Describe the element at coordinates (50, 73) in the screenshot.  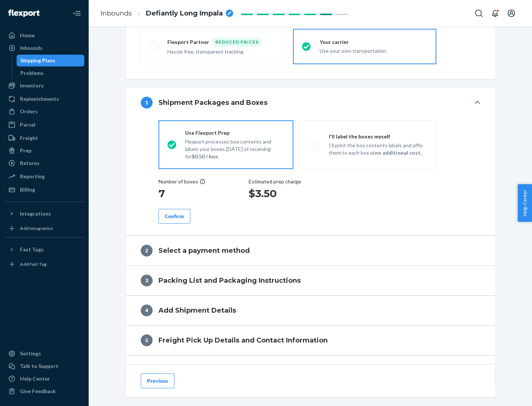
I see `a: Problems` at that location.